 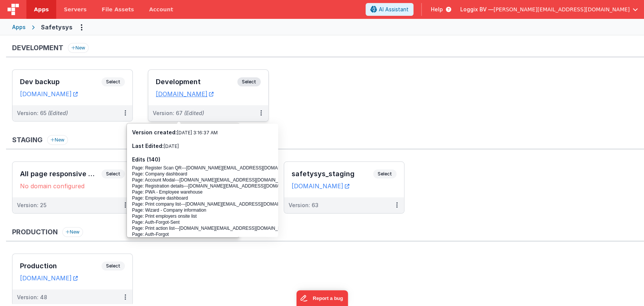 I want to click on span: Loggix BV —, so click(x=477, y=10).